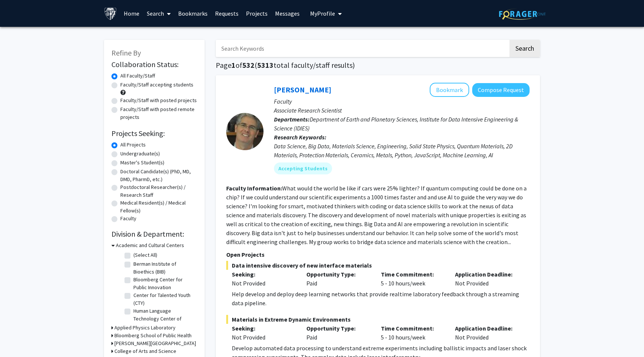 Image resolution: width=644 pixels, height=357 pixels. Describe the element at coordinates (449, 90) in the screenshot. I see `button: Add David Elbert to Bookmarks` at that location.